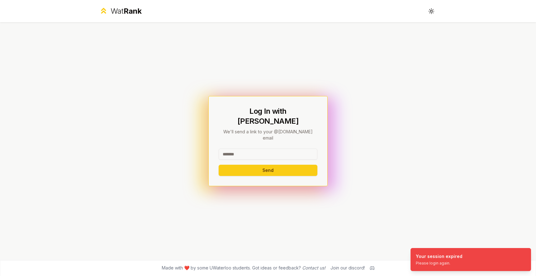 This screenshot has height=276, width=536. What do you see at coordinates (133, 11) in the screenshot?
I see `span: Rank` at bounding box center [133, 11].